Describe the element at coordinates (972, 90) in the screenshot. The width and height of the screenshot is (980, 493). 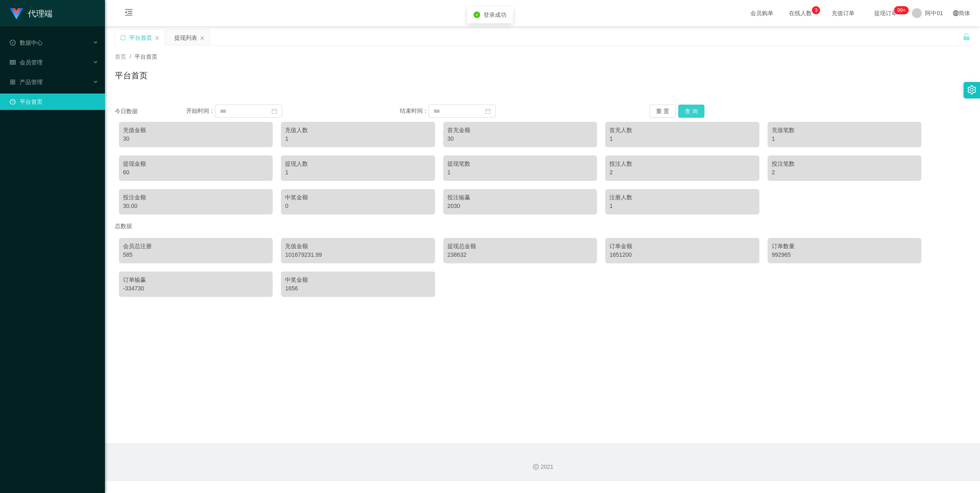
I see `i: 图标： 设置` at that location.